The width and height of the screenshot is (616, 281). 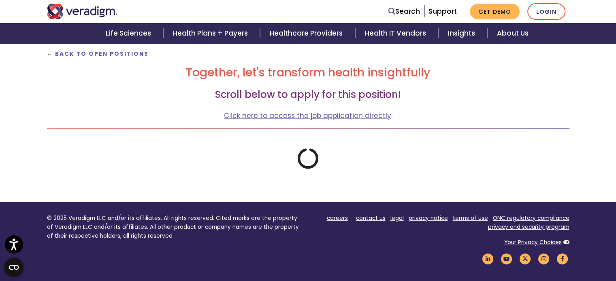 I want to click on a: Veradigm YouTube Link, so click(x=507, y=259).